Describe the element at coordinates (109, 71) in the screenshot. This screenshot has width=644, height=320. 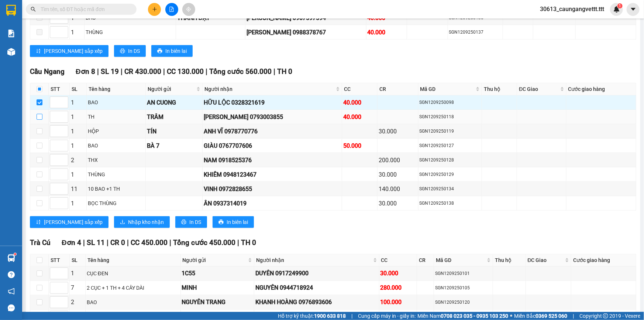
I see `span: SL 19` at that location.